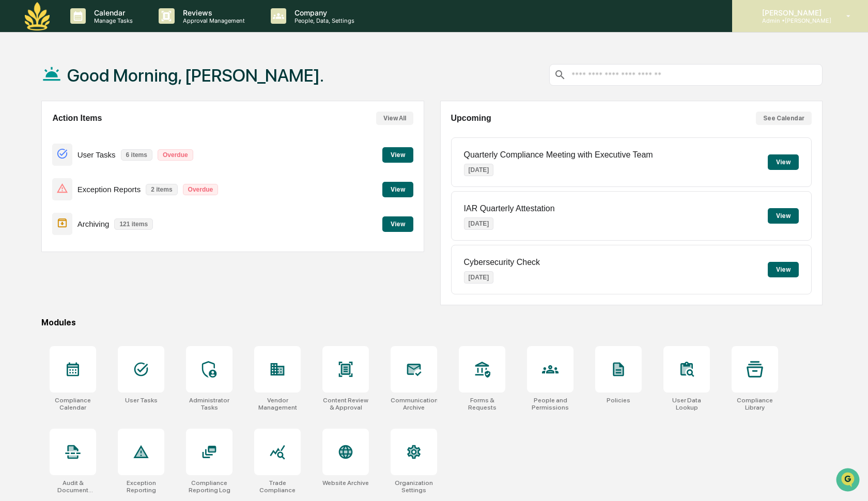 The image size is (868, 501). What do you see at coordinates (13, 13) in the screenshot?
I see `button: Open customer support` at bounding box center [13, 13].